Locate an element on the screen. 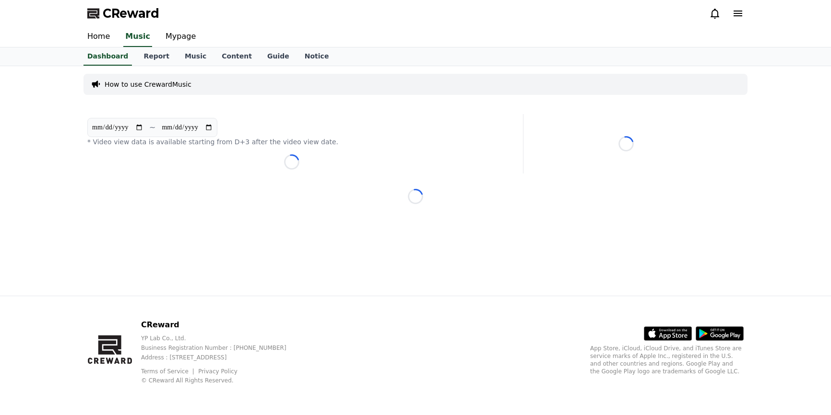 The height and width of the screenshot is (415, 831). p: © CReward All Rights Reserved. is located at coordinates (221, 381).